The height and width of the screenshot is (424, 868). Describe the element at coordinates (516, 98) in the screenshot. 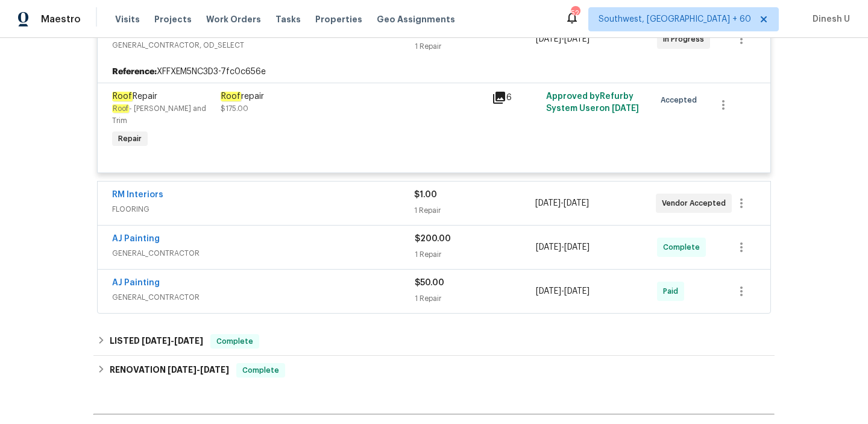

I see `div: 6` at that location.